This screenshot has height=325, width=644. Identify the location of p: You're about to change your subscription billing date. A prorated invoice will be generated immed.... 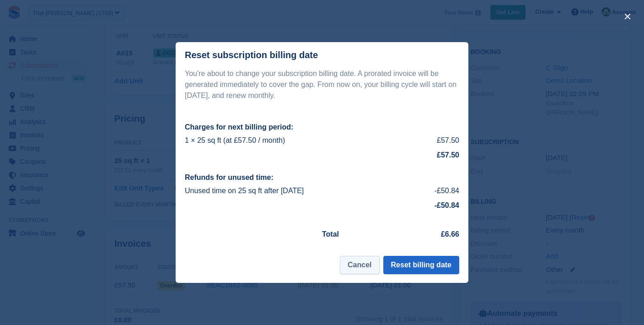
(322, 85).